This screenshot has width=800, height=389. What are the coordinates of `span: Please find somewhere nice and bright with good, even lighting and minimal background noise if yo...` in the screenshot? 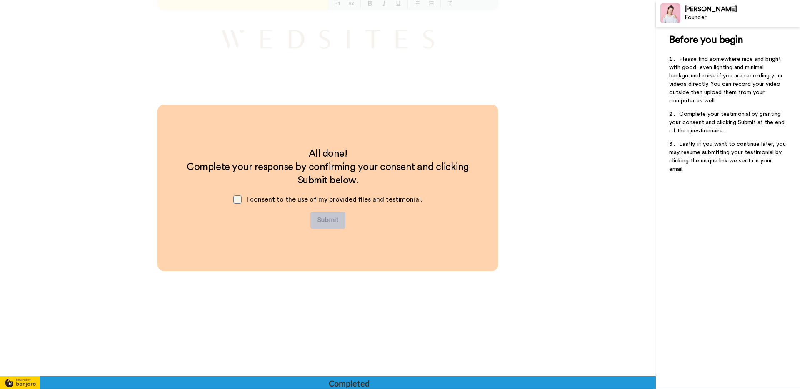 It's located at (727, 80).